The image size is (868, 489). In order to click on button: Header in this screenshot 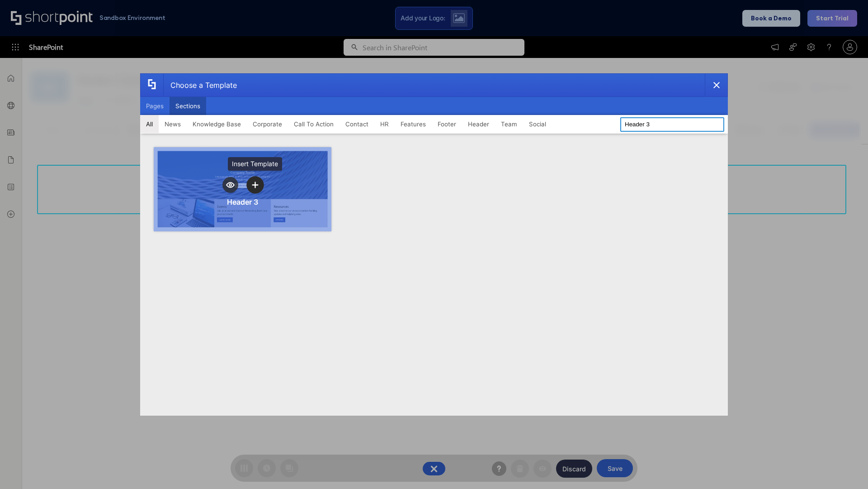, I will do `click(478, 124)`.